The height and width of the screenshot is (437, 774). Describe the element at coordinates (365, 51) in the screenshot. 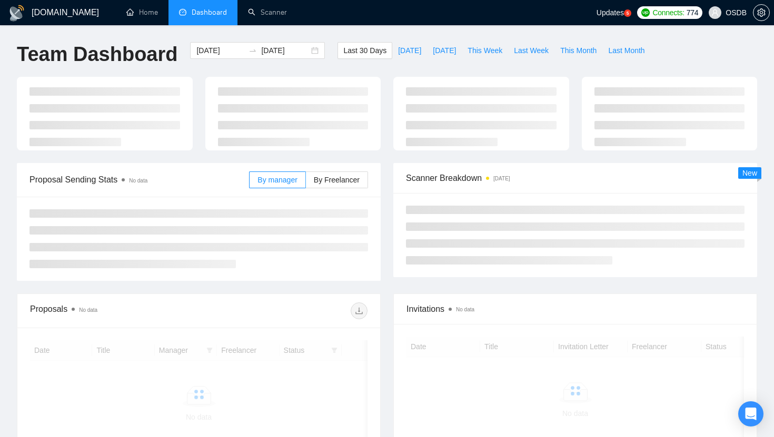

I see `span: Last 30 Days` at that location.